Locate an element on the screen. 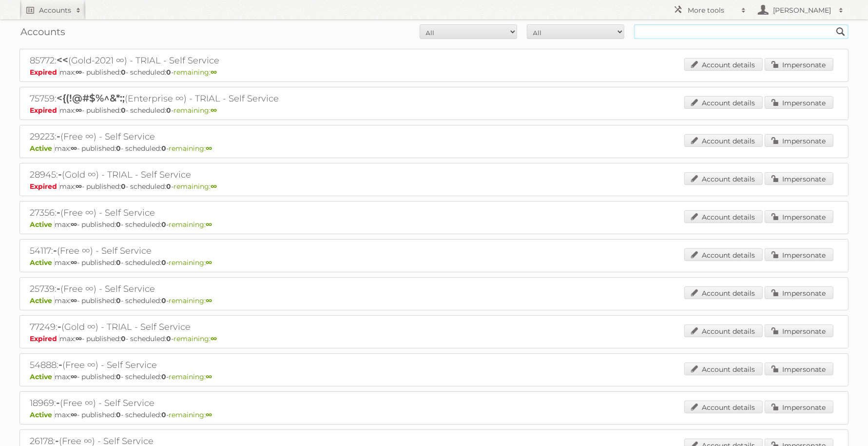 The width and height of the screenshot is (868, 446). h2: 85772: (Gold-2021 ∞) - TRIAL - Self Service is located at coordinates (201, 61).